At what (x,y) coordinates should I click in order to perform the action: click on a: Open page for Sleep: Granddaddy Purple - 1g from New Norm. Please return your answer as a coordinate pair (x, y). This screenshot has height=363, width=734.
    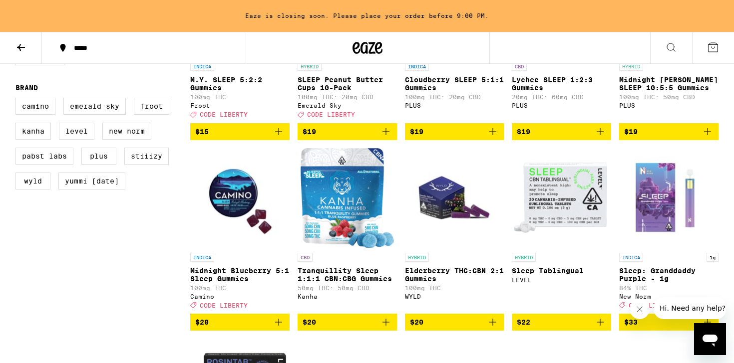
    Looking at the image, I should click on (668, 231).